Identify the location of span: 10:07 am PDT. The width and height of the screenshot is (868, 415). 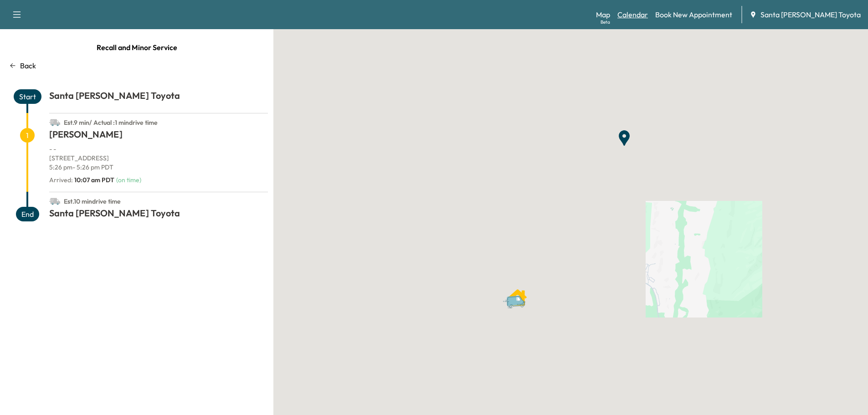
(94, 180).